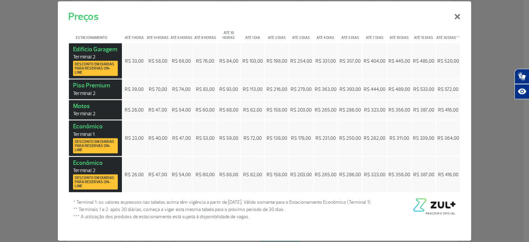 The width and height of the screenshot is (529, 242). Describe the element at coordinates (423, 89) in the screenshot. I see `span: R$ 533,00` at that location.